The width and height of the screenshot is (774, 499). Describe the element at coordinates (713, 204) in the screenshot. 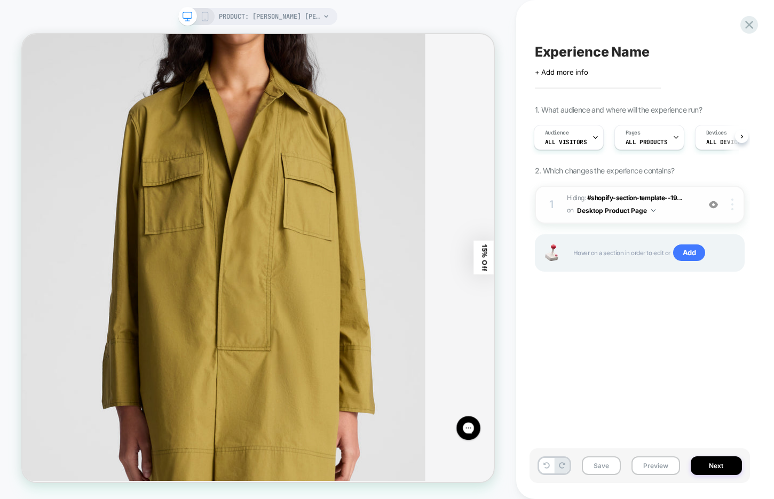

I see `img: crossed eye` at that location.